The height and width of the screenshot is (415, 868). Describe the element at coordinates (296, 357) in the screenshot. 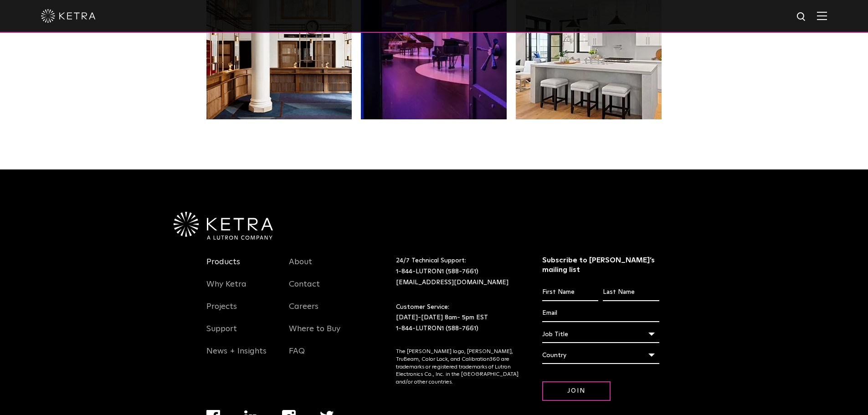

I see `a: FAQ` at that location.